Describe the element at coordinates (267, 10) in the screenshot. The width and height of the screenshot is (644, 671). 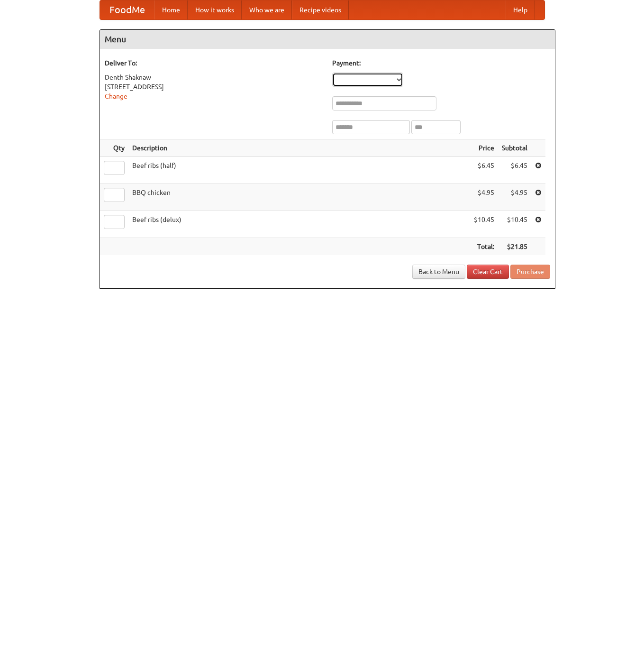
I see `a: Who we are` at that location.